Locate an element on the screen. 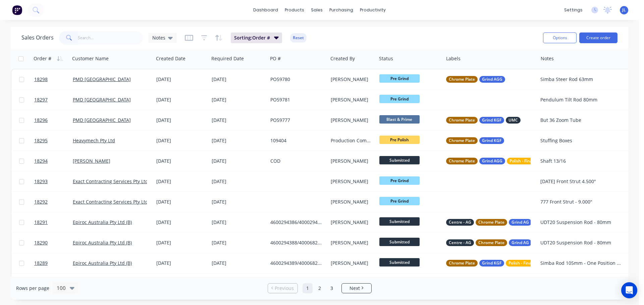 The width and height of the screenshot is (644, 305). a: 18297 is located at coordinates (53, 100).